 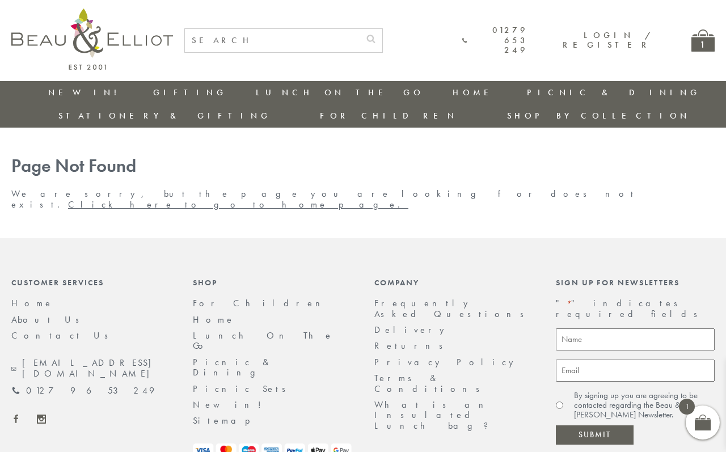 I want to click on a: Login / Register, so click(x=607, y=40).